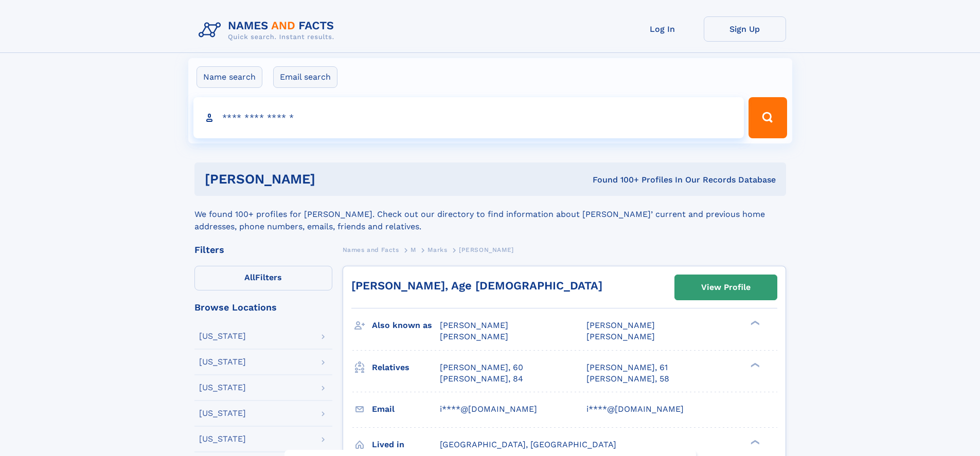 This screenshot has width=980, height=456. What do you see at coordinates (406, 326) in the screenshot?
I see `h3: Also known as` at bounding box center [406, 326].